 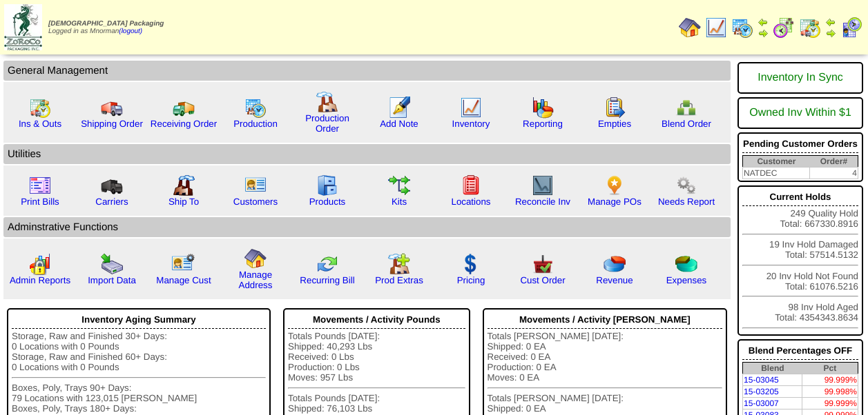 What do you see at coordinates (112, 280) in the screenshot?
I see `a: Import Data` at bounding box center [112, 280].